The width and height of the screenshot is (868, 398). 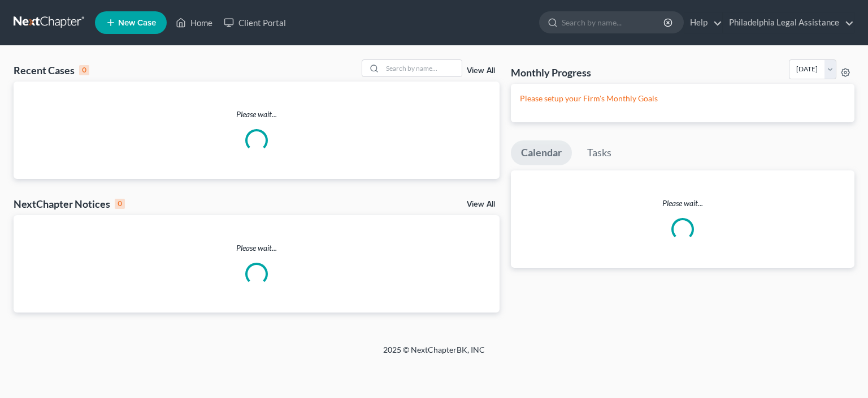 What do you see at coordinates (51, 70) in the screenshot?
I see `div: Recent Cases` at bounding box center [51, 70].